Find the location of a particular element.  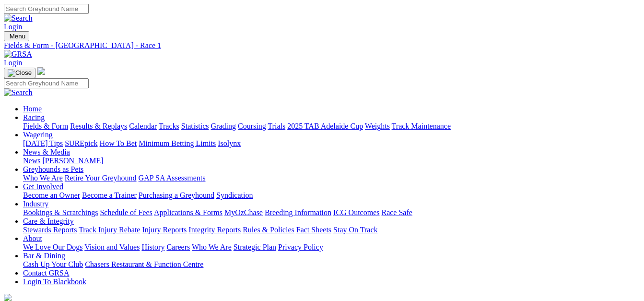

a: Applications & Forms is located at coordinates (188, 212).